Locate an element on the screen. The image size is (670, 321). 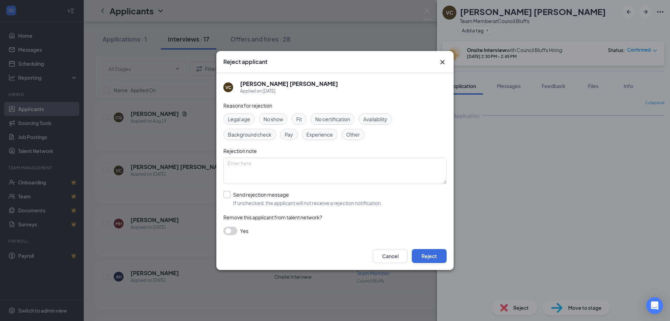
span: Background check is located at coordinates (249, 134).